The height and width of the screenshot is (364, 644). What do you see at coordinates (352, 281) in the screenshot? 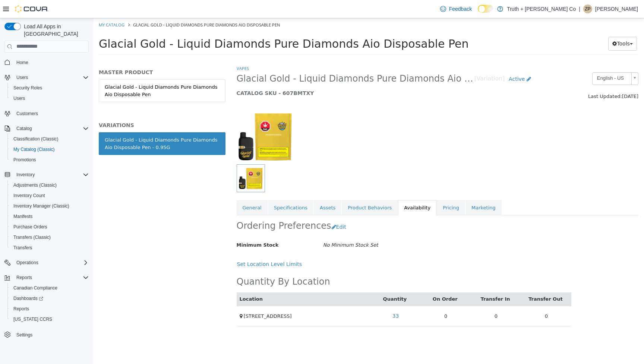
I see `a: On Order` at bounding box center [352, 281].